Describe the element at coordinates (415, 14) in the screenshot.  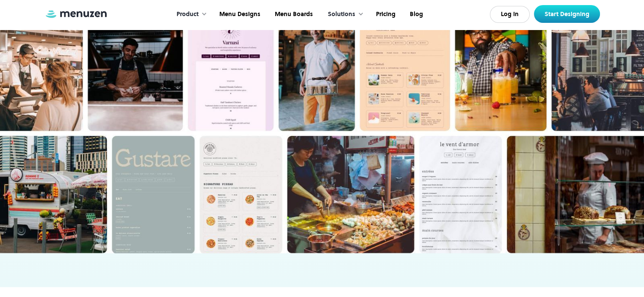
I see `a: Blog` at that location.